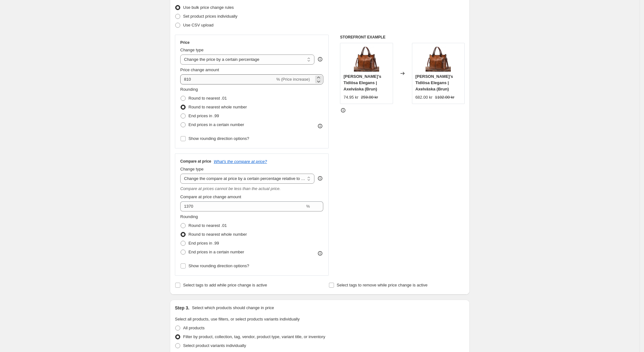 Image resolution: width=644 pixels, height=352 pixels. What do you see at coordinates (199, 70) in the screenshot?
I see `span: Price change amount` at bounding box center [199, 70].